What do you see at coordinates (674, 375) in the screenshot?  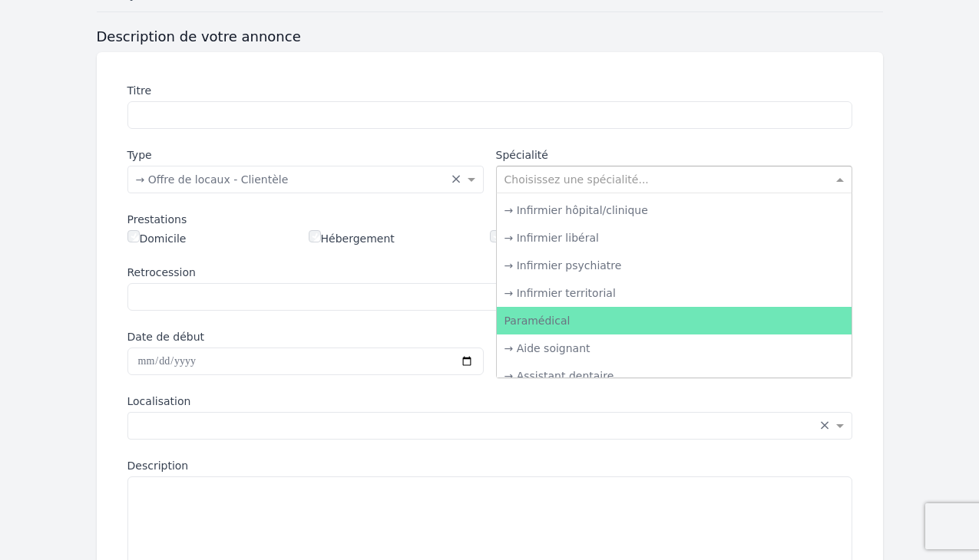 I see `div: → Assistant dentaire` at bounding box center [674, 375].